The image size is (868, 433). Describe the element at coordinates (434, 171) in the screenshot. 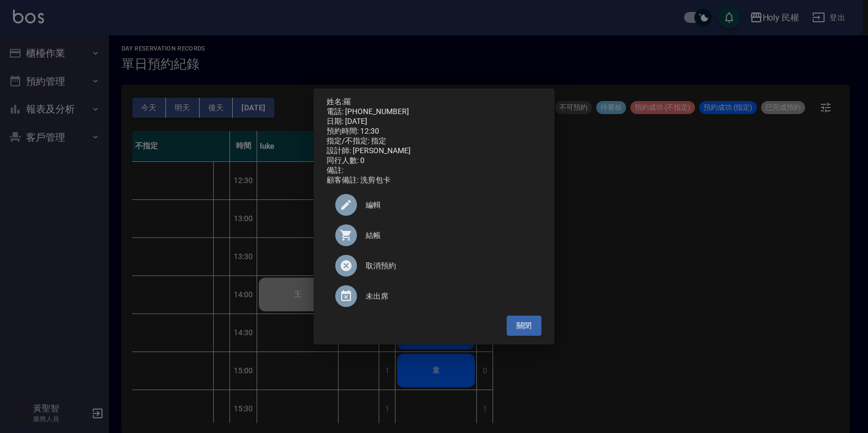

I see `div: 備註:` at that location.